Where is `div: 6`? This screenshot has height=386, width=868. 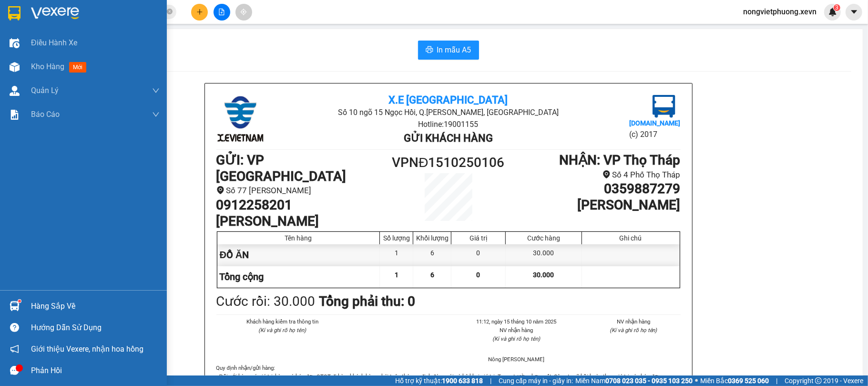
div: 6 is located at coordinates (432, 255).